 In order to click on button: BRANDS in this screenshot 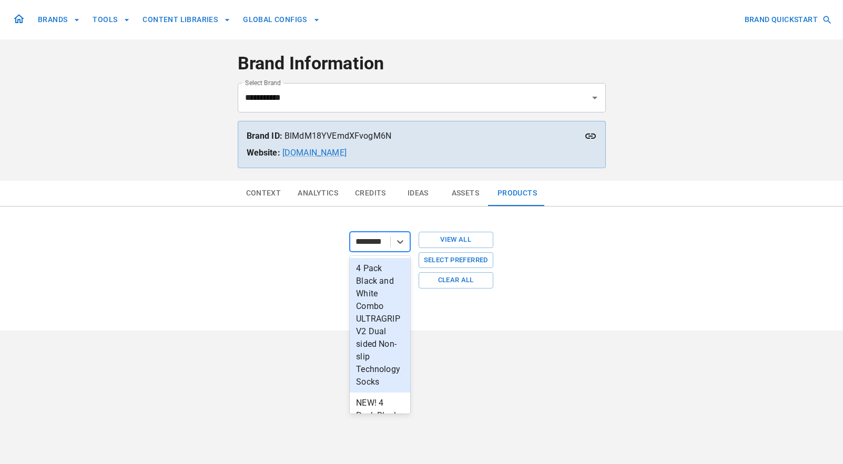, I will do `click(59, 19)`.